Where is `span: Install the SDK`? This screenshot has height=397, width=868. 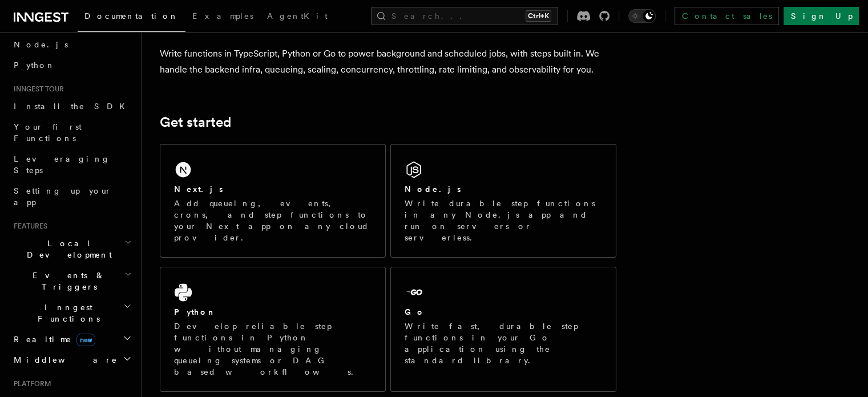 span: Install the SDK is located at coordinates (72, 106).